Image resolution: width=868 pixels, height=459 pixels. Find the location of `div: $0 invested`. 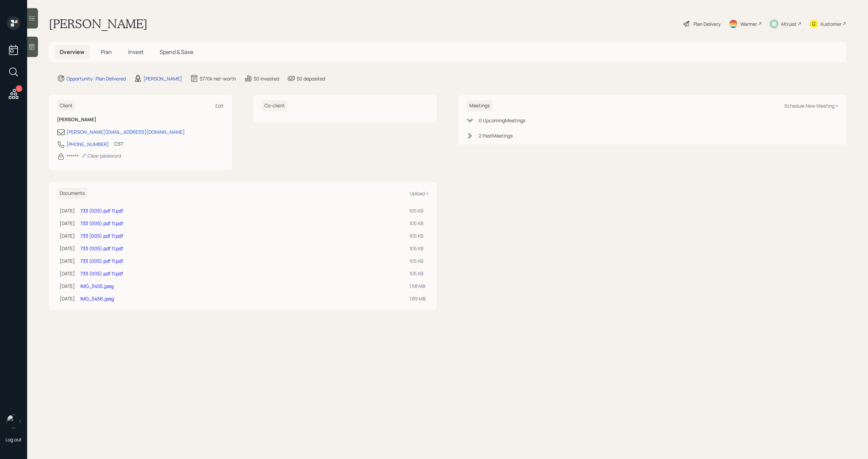

div: $0 invested is located at coordinates (266, 78).